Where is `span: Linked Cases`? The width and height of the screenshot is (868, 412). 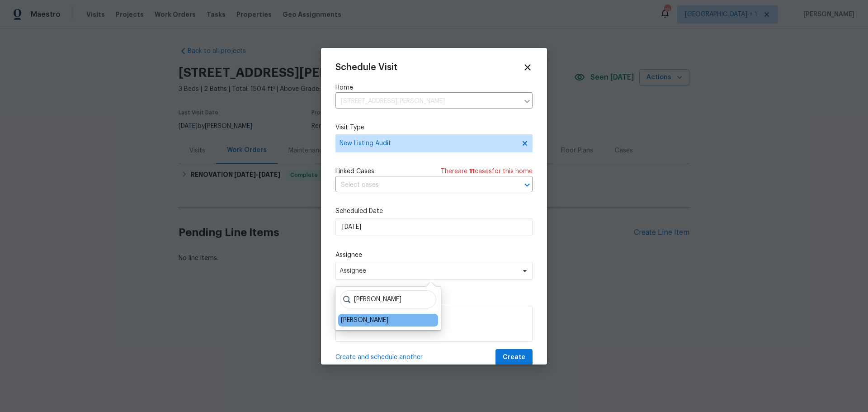
span: Linked Cases is located at coordinates (355, 172).